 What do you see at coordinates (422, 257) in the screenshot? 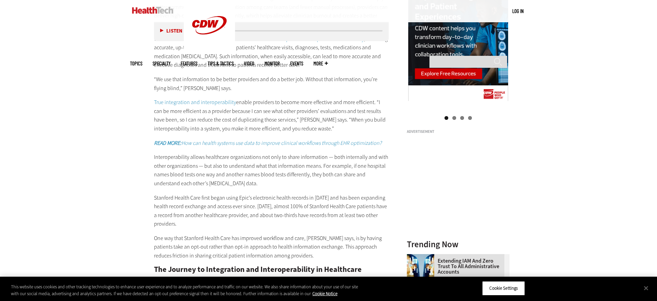
I see `a: abstract image of woman with pixelated face` at bounding box center [422, 257].